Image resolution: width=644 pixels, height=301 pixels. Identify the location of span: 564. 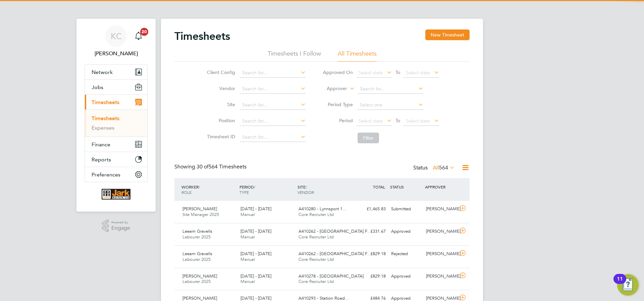
(444, 168).